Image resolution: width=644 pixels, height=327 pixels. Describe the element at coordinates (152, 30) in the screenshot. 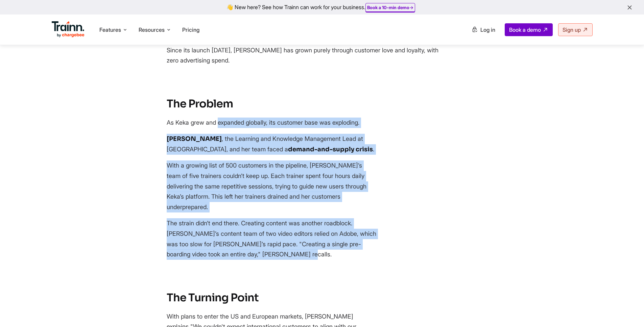

I see `span: Resources` at that location.